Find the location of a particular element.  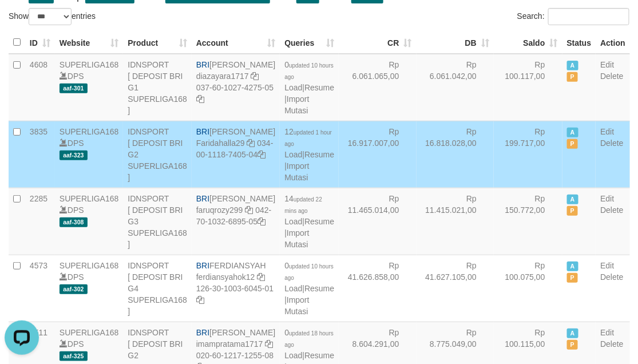

a: Copy faruqrozy299 to clipboard is located at coordinates (249, 210).